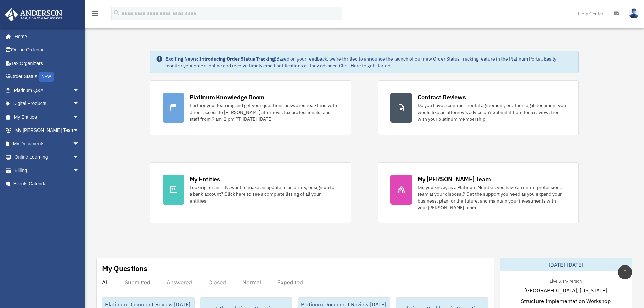  What do you see at coordinates (227, 97) in the screenshot?
I see `div: Platinum Knowledge Room` at bounding box center [227, 97].